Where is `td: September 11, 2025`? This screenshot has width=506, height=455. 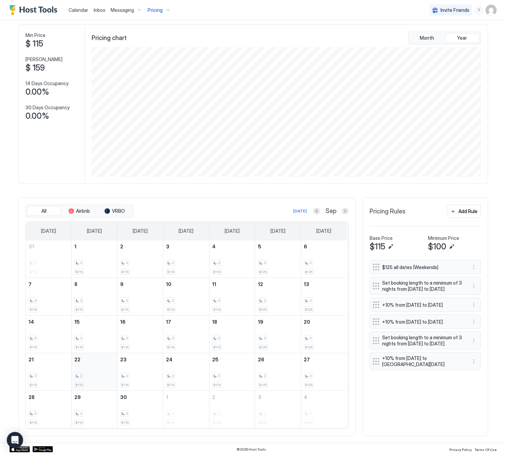
td: September 11, 2025 is located at coordinates (232, 296).